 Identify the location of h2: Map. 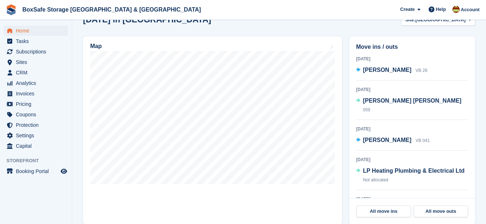
(96, 46).